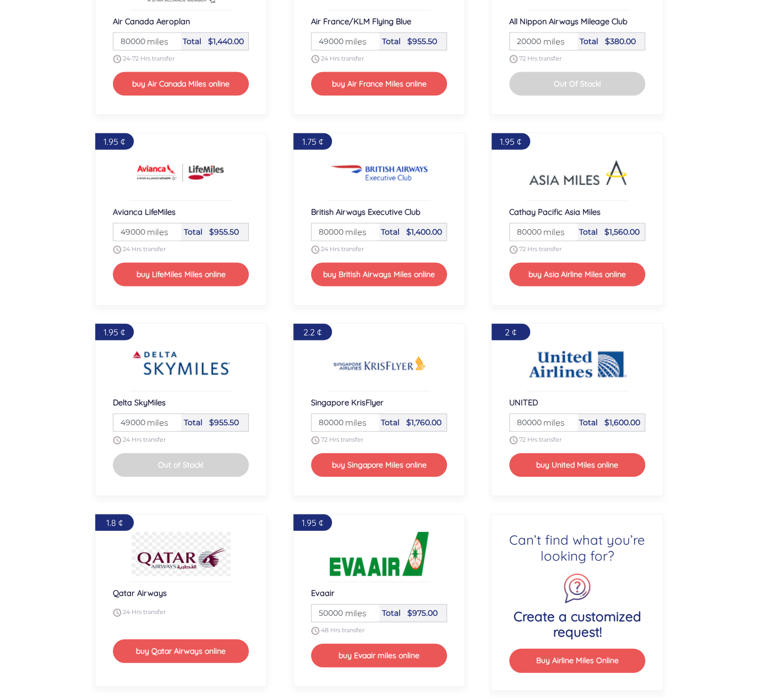 This screenshot has height=700, width=758. Describe the element at coordinates (379, 656) in the screenshot. I see `button: buy Evaair miles online` at that location.